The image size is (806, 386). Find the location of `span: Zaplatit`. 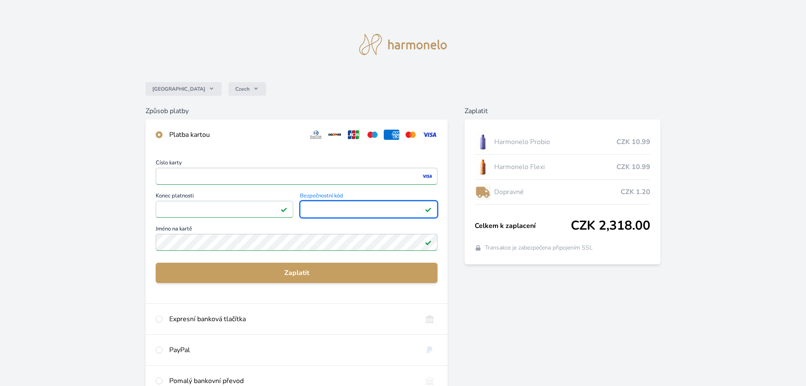

span: Zaplatit is located at coordinates (297, 273).